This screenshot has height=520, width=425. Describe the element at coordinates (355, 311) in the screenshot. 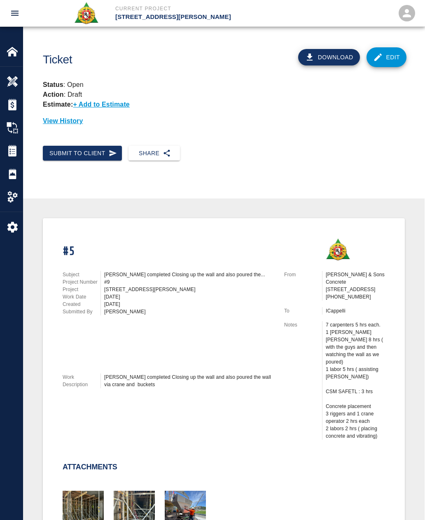

I see `p: ICappelli` at that location.